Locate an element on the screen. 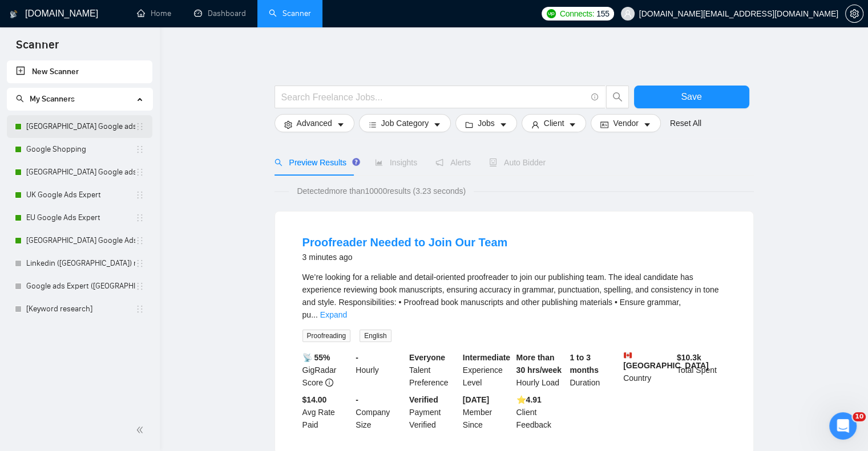  span: Job Category is located at coordinates (404, 123).